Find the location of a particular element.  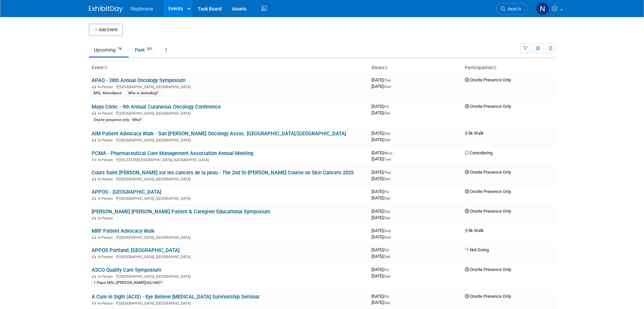

a: PCMA - Pharmaceutical Care Management Association Annual Meeting is located at coordinates (172, 154).